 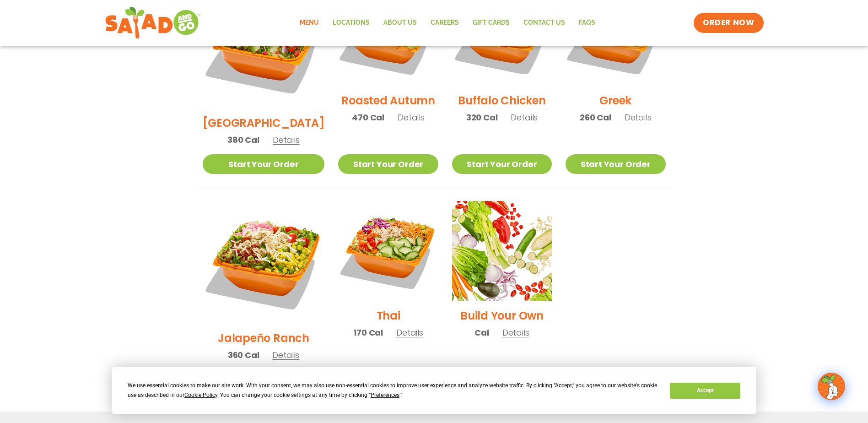 What do you see at coordinates (367, 332) in the screenshot?
I see `span: 170 Cal` at bounding box center [367, 332].